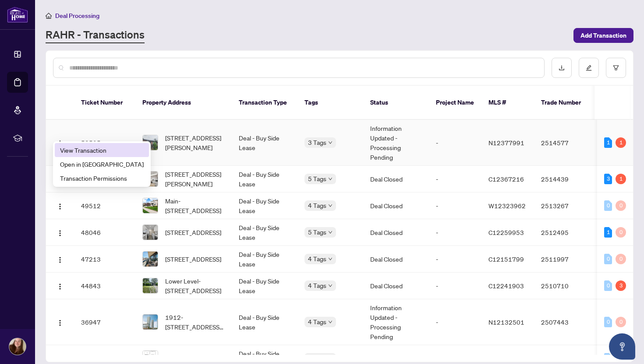 The width and height of the screenshot is (644, 364). I want to click on th: Trade Number, so click(564, 102).